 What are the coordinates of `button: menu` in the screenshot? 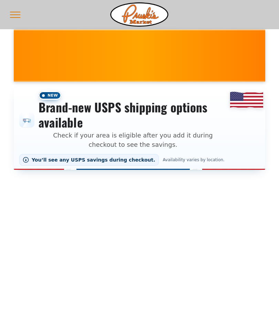 It's located at (15, 15).